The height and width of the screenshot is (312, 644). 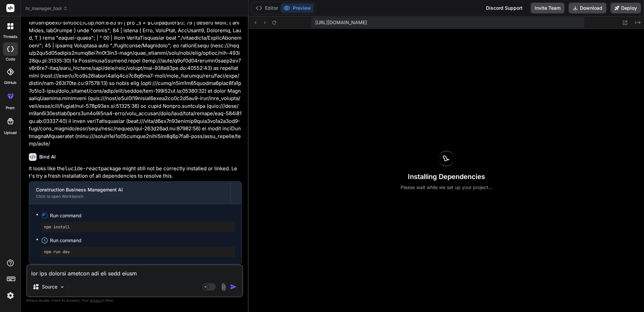 What do you see at coordinates (96, 300) in the screenshot?
I see `span: privacy` at bounding box center [96, 300].